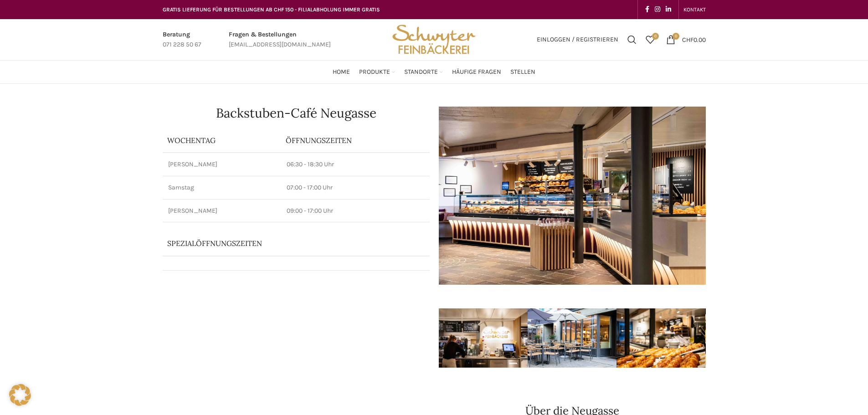  I want to click on a: Site logo, so click(434, 38).